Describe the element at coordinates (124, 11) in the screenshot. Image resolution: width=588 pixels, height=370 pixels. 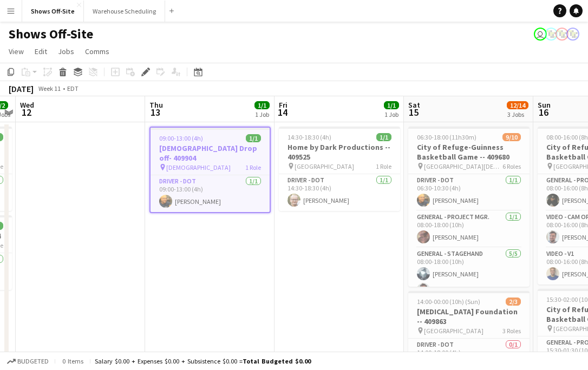
I see `button: Warehouse Scheduling` at that location.